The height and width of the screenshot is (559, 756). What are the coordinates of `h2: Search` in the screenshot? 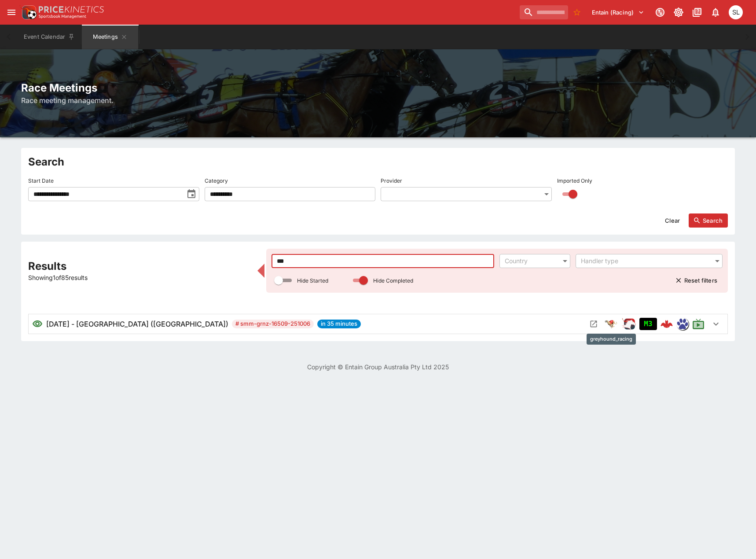 It's located at (378, 161).